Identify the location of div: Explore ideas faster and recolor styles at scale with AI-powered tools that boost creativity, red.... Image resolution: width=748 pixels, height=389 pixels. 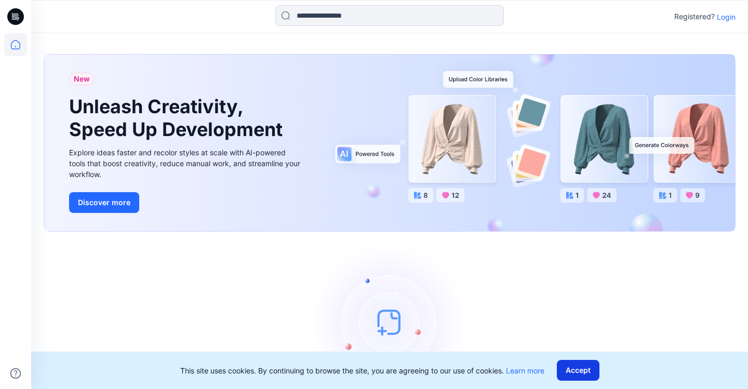
(186, 163).